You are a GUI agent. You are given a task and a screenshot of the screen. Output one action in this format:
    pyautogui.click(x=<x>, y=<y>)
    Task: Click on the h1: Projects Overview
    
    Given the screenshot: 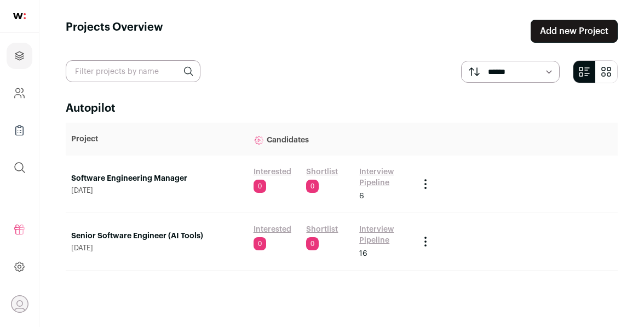 What is the action you would take?
    pyautogui.click(x=115, y=31)
    